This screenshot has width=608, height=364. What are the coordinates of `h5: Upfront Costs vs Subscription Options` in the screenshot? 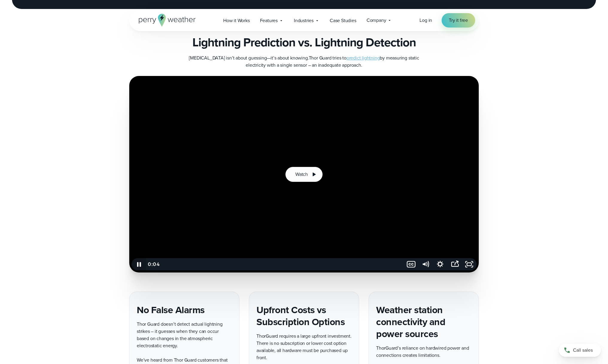 It's located at (304, 316).